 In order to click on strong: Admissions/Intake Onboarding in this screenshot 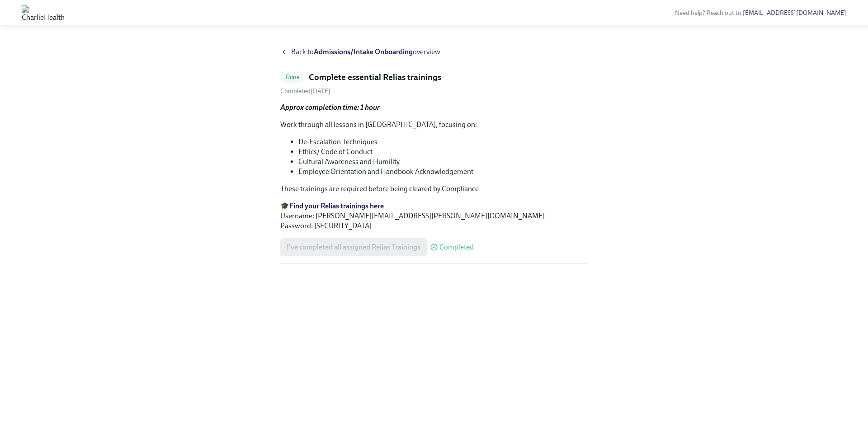, I will do `click(363, 52)`.